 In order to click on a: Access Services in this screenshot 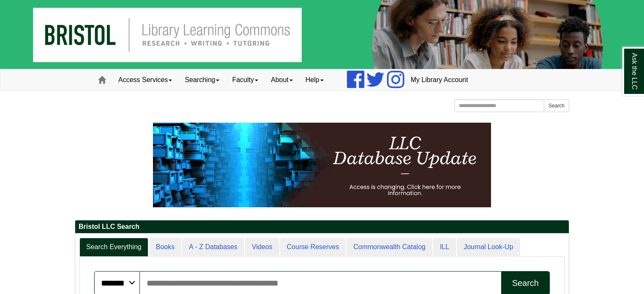, I will do `click(145, 80)`.